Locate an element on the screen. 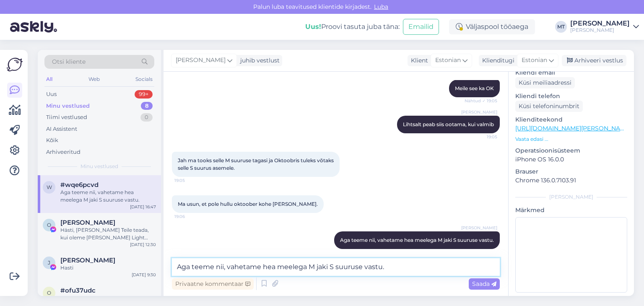 The image size is (644, 306). span: Jane Kodar is located at coordinates (87, 260).